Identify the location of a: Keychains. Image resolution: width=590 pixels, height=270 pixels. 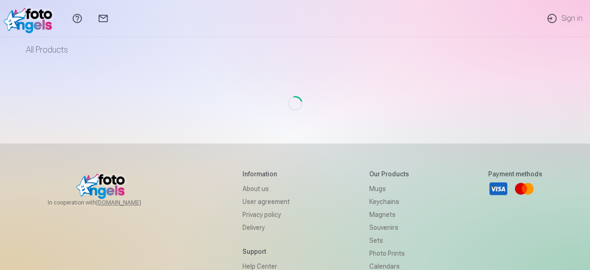
(389, 202).